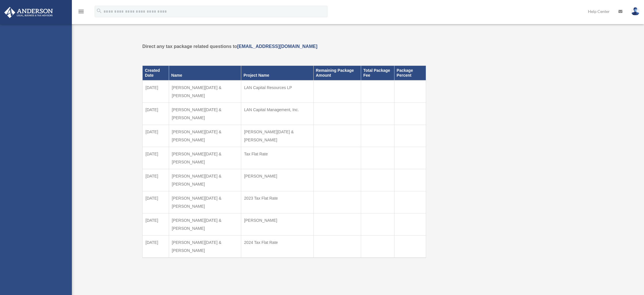 The width and height of the screenshot is (644, 295). I want to click on td: 2023 Tax Flat Rate, so click(278, 202).